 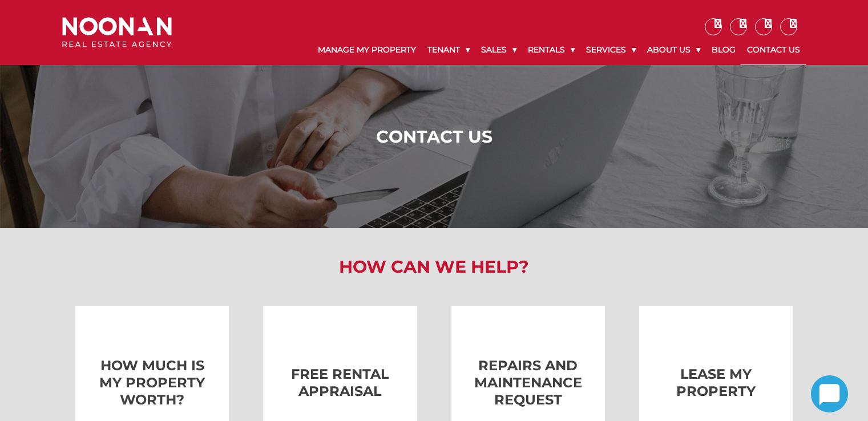 What do you see at coordinates (774, 50) in the screenshot?
I see `a: Contact Us` at bounding box center [774, 50].